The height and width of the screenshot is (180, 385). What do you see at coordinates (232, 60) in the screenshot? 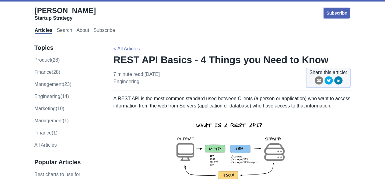
I see `h1: REST API Basics - 4 Things you Need to Know` at bounding box center [232, 60].